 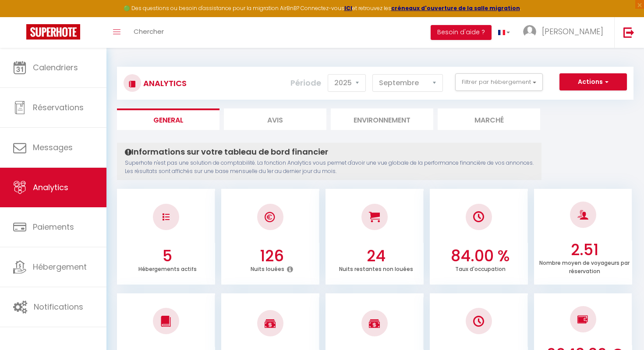 What do you see at coordinates (164, 83) in the screenshot?
I see `h3: Analytics` at bounding box center [164, 83].